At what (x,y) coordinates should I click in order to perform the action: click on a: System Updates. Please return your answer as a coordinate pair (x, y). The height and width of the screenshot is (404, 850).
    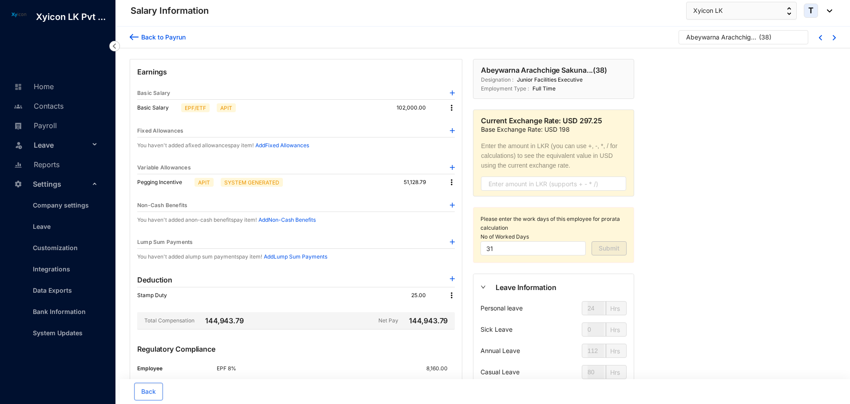
    Looking at the image, I should click on (54, 333).